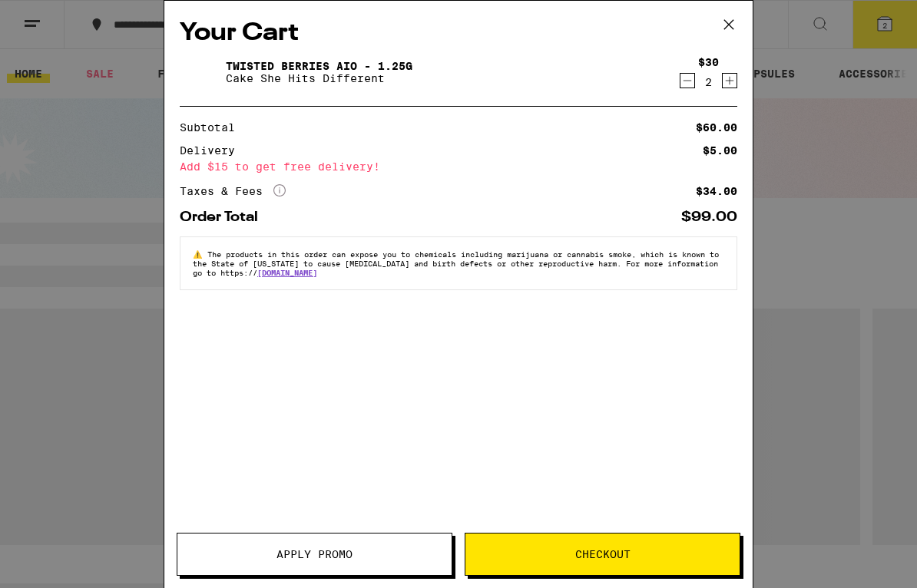  Describe the element at coordinates (224, 217) in the screenshot. I see `div: Order Total` at that location.